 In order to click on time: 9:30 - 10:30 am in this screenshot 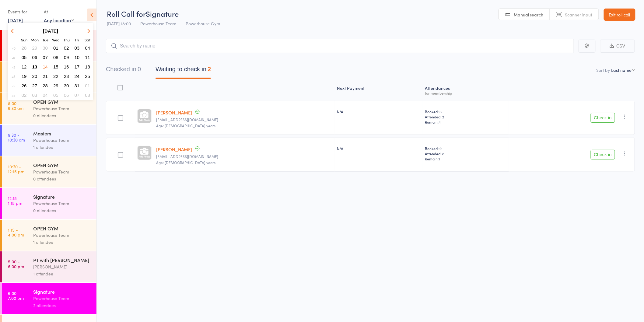, I will do `click(16, 137)`.